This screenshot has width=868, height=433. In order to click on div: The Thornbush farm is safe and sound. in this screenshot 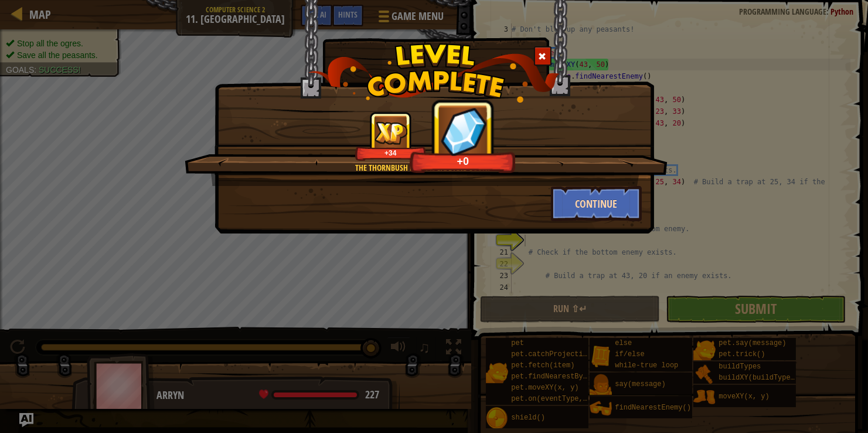, I will do `click(425, 168)`.